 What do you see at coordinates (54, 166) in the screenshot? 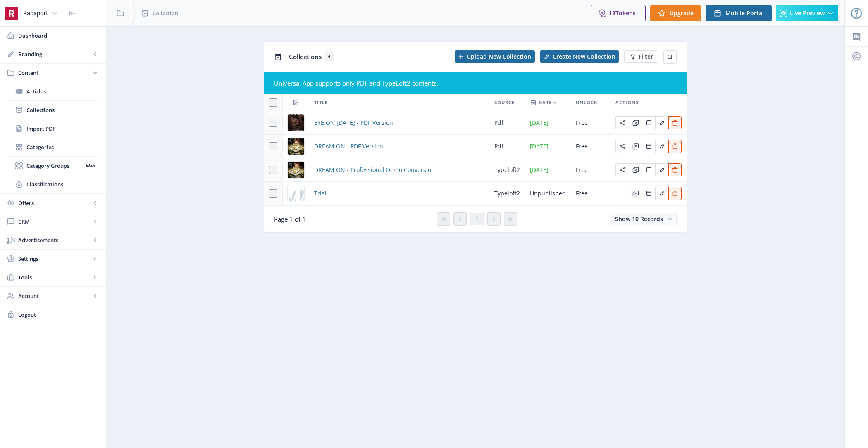
I see `span: Category Groups` at bounding box center [54, 166].